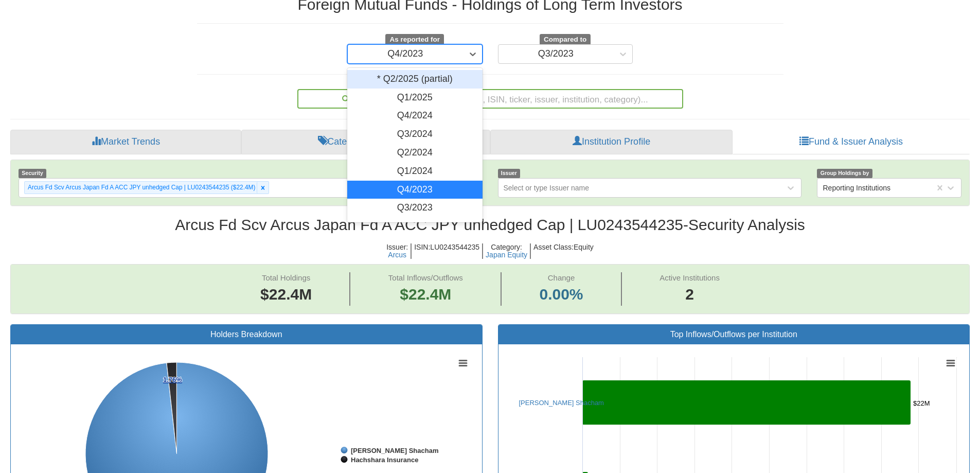  I want to click on div: Q3/2024, so click(415, 135).